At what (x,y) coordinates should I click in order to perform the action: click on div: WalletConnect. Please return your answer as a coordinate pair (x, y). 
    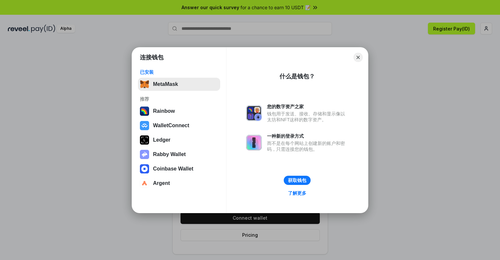
    Looking at the image, I should click on (171, 125).